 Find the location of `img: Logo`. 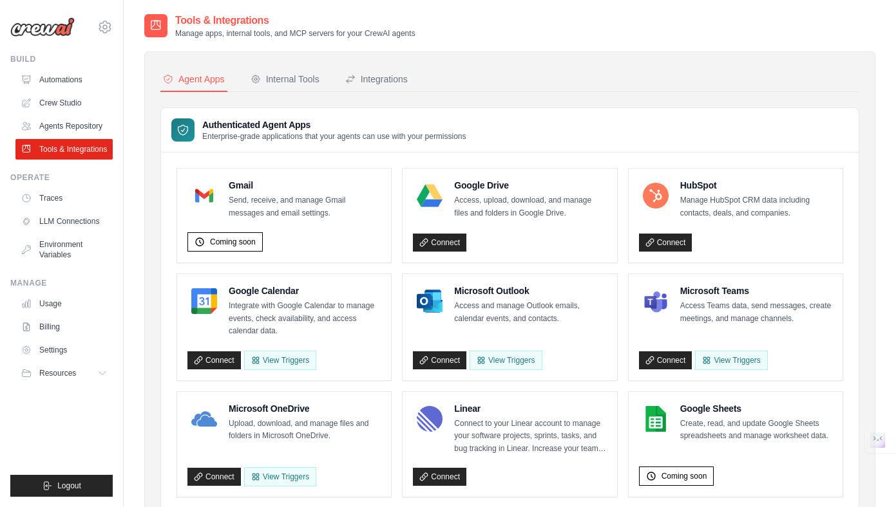

img: Logo is located at coordinates (43, 27).